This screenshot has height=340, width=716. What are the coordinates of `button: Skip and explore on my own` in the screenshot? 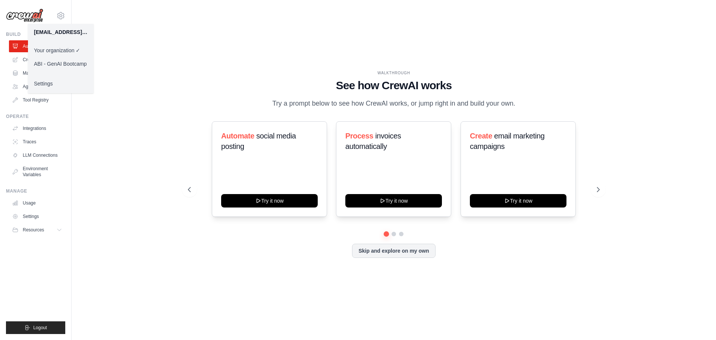 It's located at (393, 251).